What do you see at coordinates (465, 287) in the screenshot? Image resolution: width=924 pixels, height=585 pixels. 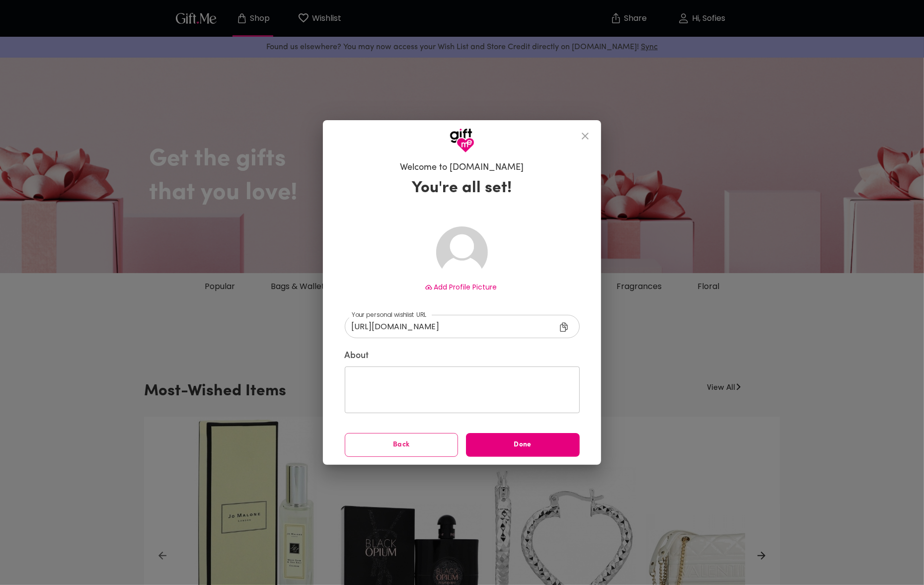 I see `span: Add Profile Picture` at bounding box center [465, 287].